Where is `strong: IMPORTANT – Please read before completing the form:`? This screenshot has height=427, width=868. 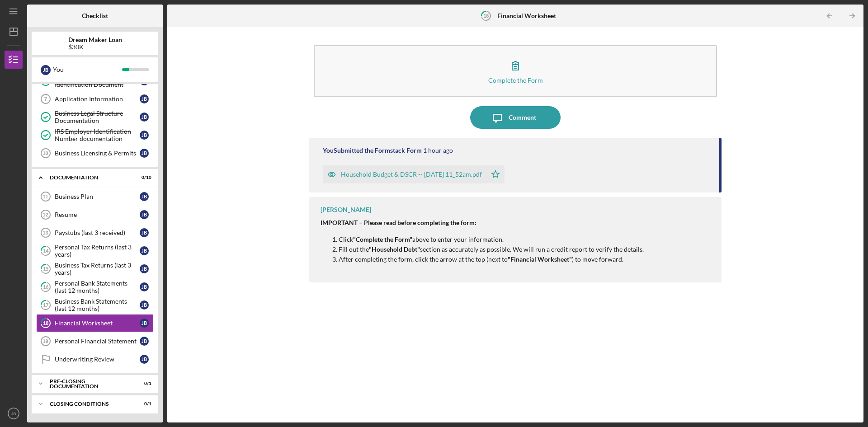
strong: IMPORTANT – Please read before completing the form: is located at coordinates (398, 222).